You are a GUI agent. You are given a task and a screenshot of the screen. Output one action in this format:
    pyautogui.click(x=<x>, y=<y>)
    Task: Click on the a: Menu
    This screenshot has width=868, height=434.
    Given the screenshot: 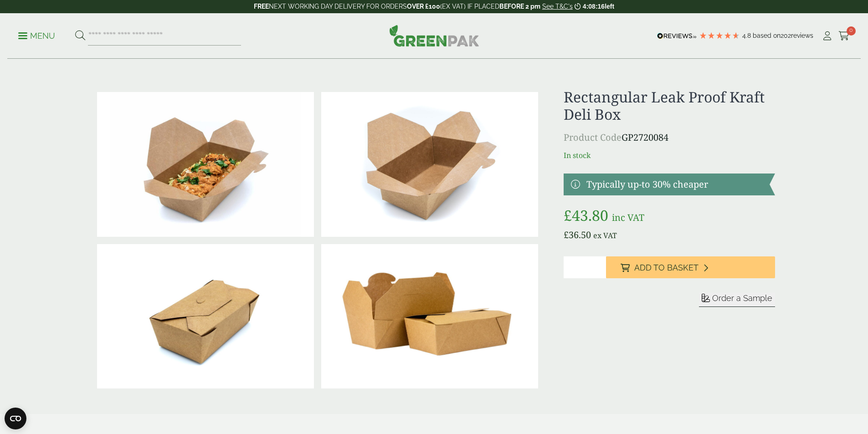 What is the action you would take?
    pyautogui.click(x=37, y=35)
    